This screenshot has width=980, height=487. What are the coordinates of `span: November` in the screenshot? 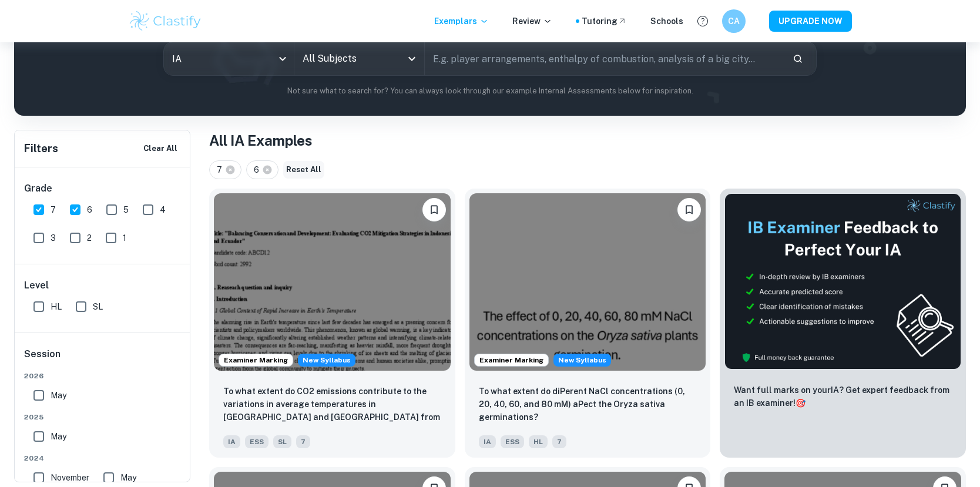 It's located at (70, 477).